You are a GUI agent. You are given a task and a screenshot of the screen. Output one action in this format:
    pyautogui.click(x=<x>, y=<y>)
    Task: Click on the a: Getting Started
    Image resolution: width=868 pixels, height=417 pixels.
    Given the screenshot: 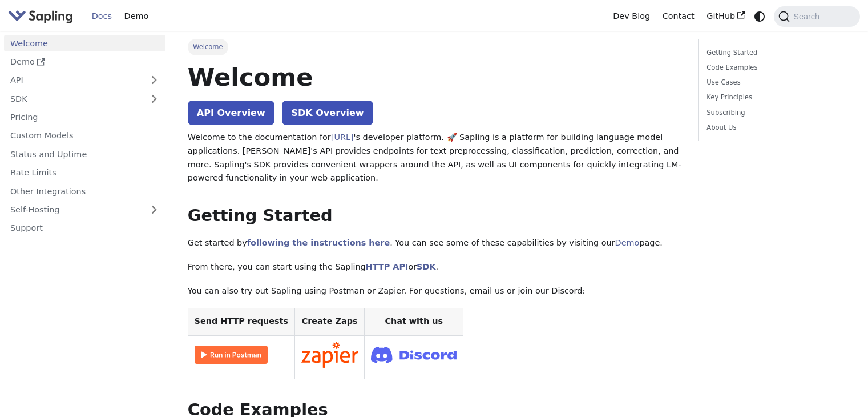 What is the action you would take?
    pyautogui.click(x=777, y=53)
    